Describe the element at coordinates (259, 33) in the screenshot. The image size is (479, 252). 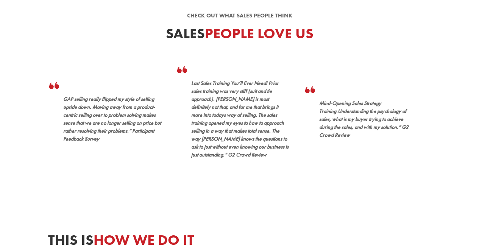
I see `span: People Love Us` at that location.